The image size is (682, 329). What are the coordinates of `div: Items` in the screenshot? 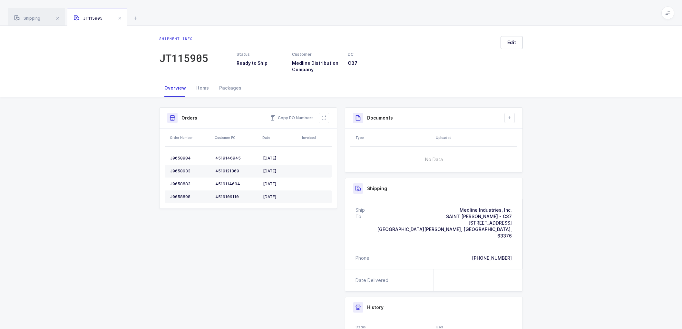 It's located at (202, 88).